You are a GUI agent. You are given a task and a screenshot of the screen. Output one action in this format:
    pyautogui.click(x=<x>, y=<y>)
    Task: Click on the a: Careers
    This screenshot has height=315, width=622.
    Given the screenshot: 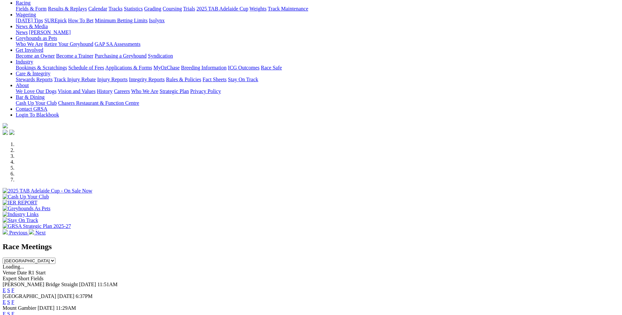 What is the action you would take?
    pyautogui.click(x=122, y=91)
    